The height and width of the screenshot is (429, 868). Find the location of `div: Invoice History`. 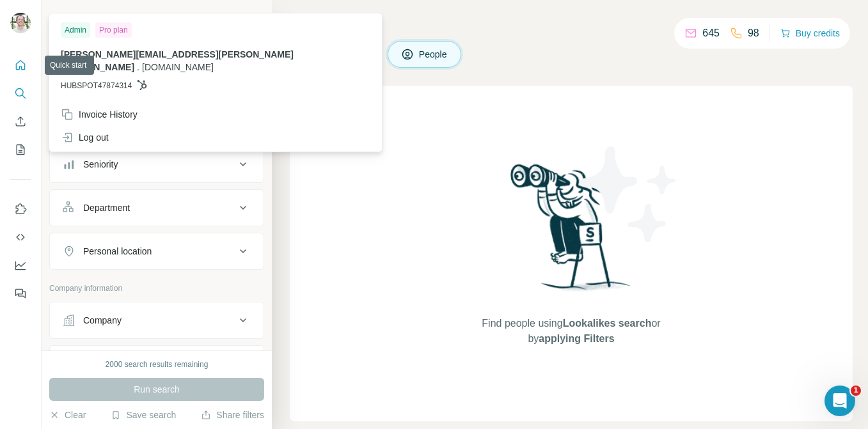

div: Invoice History is located at coordinates (99, 114).